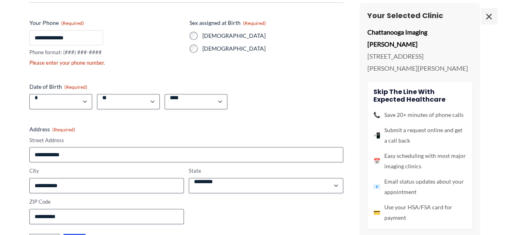  I want to click on h4: Skip the line with Expected Healthcare, so click(419, 96).